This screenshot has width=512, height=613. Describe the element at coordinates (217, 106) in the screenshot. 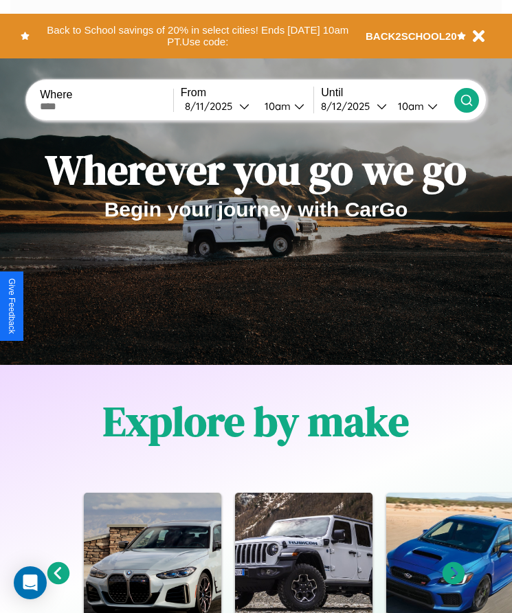

I see `button: 8/11/2025` at that location.